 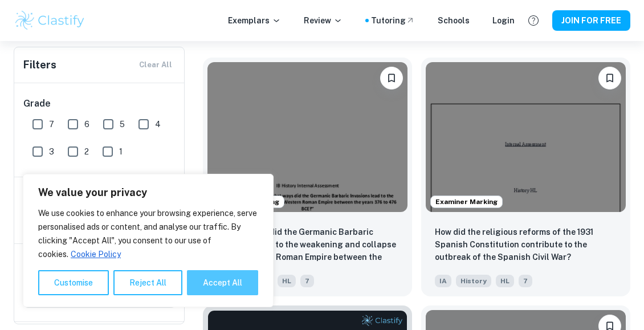 I want to click on a: Clastify logo, so click(x=49, y=21).